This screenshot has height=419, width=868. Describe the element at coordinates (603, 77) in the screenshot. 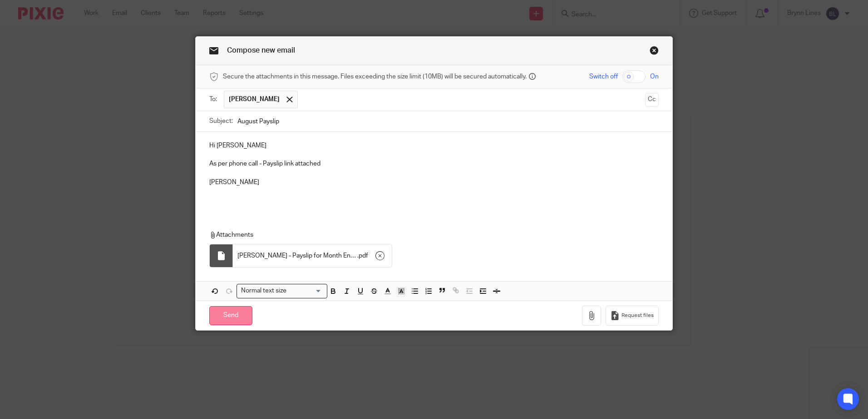

I see `span: Switch off` at that location.